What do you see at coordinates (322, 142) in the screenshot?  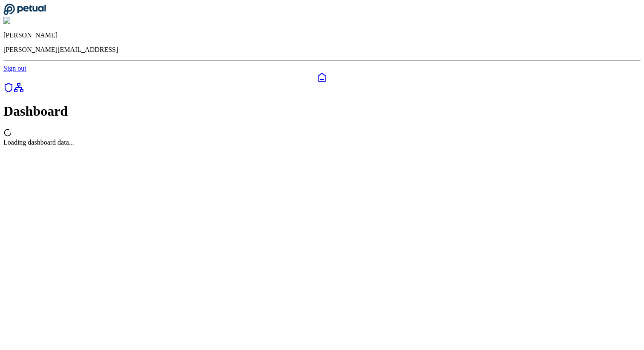 I see `div: Loading dashboard data...` at bounding box center [322, 142].